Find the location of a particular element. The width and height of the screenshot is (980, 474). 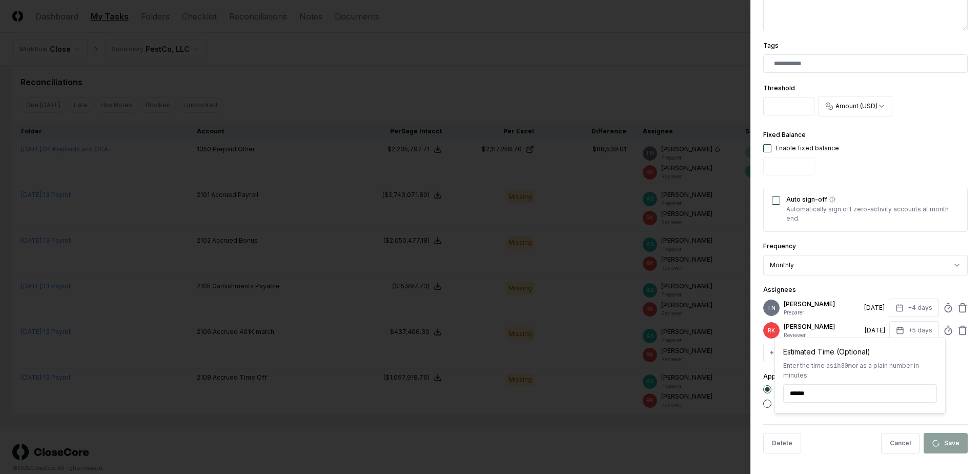

button: +Preparer is located at coordinates (786, 353).